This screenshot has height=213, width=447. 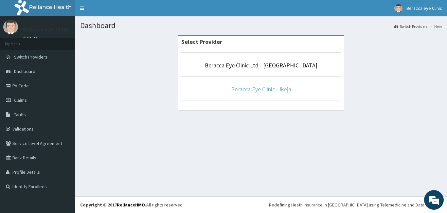 What do you see at coordinates (64, 154) in the screenshot?
I see `textarea: Type your message and hit 'Enter'` at bounding box center [64, 154].